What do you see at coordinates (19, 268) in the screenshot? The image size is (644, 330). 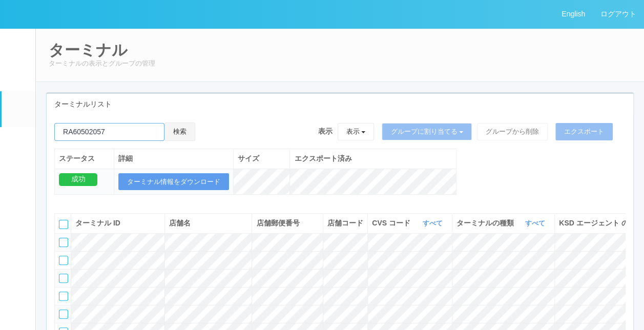 I see `a: コンテンツプリント` at bounding box center [19, 268].